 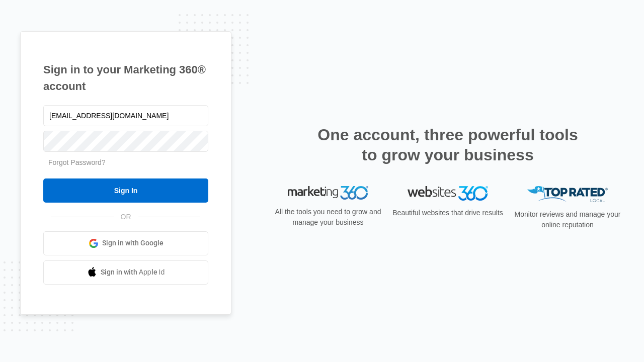 What do you see at coordinates (126, 78) in the screenshot?
I see `h1: Sign in to your Marketing 360® account` at bounding box center [126, 78].